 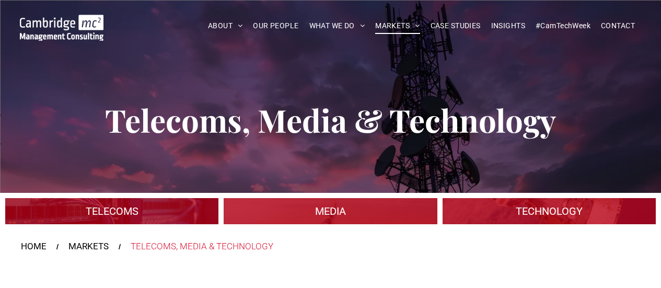 I want to click on div: TELECOMS, MEDIA & TECHNOLOGY, so click(x=202, y=246).